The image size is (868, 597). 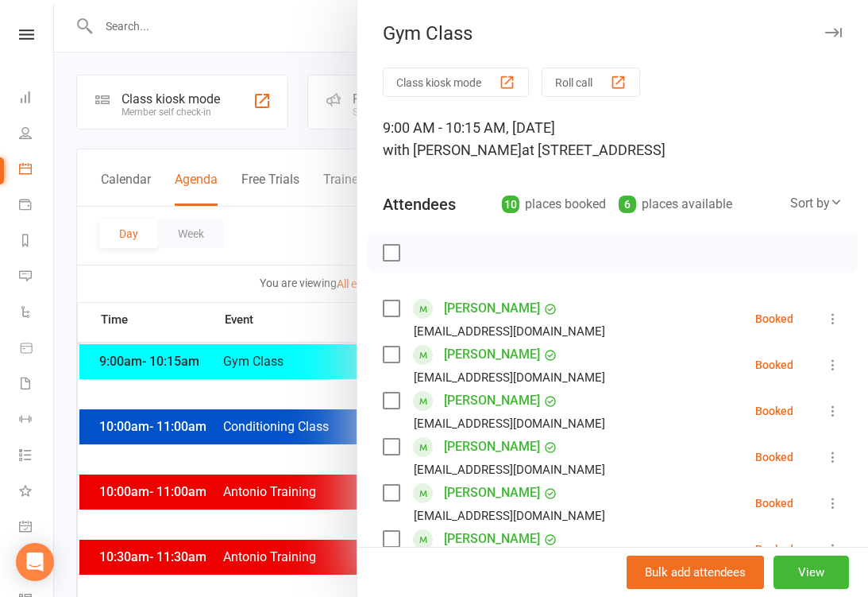 What do you see at coordinates (36, 206) in the screenshot?
I see `a: Payments` at bounding box center [36, 206].